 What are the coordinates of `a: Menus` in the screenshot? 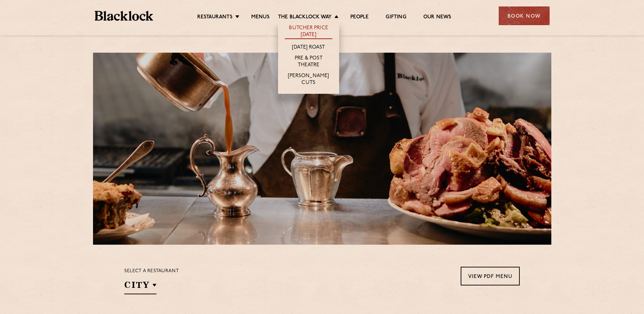 It's located at (260, 18).